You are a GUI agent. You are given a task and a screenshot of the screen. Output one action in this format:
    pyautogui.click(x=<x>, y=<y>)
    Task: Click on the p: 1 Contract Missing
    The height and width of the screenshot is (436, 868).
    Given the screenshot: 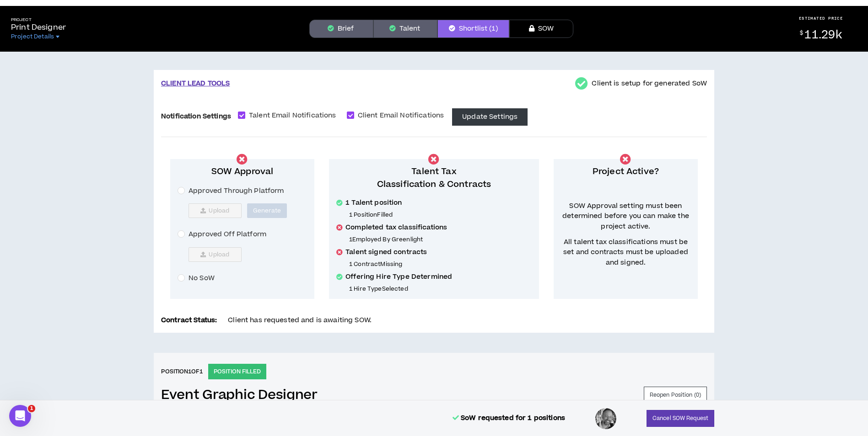 What is the action you would take?
    pyautogui.click(x=440, y=264)
    